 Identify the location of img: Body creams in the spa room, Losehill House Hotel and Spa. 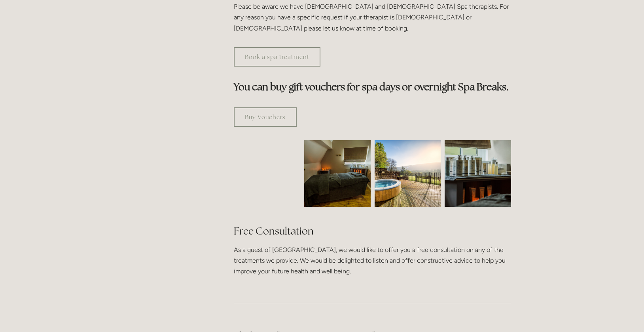
(478, 173).